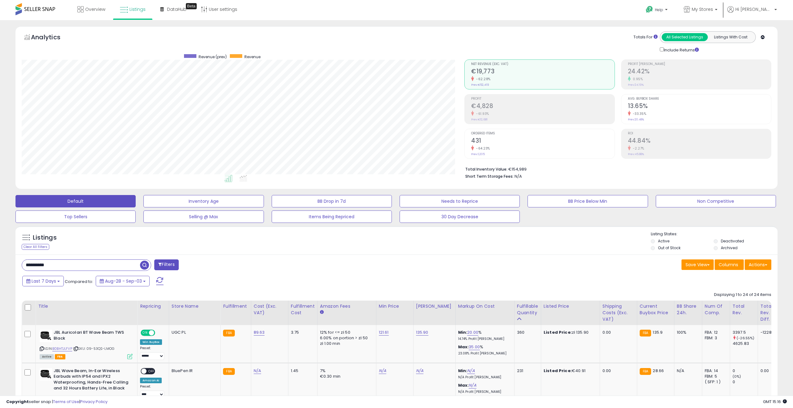  Describe the element at coordinates (699, 99) in the screenshot. I see `span: Avg. Buybox Share` at that location.